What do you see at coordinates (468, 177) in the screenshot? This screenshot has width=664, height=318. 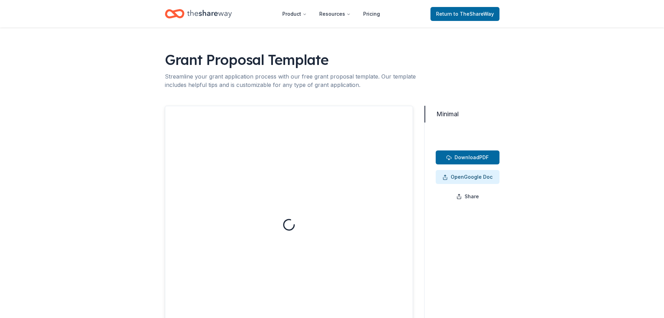 I see `button: OpenGoogle Doc` at bounding box center [468, 177].